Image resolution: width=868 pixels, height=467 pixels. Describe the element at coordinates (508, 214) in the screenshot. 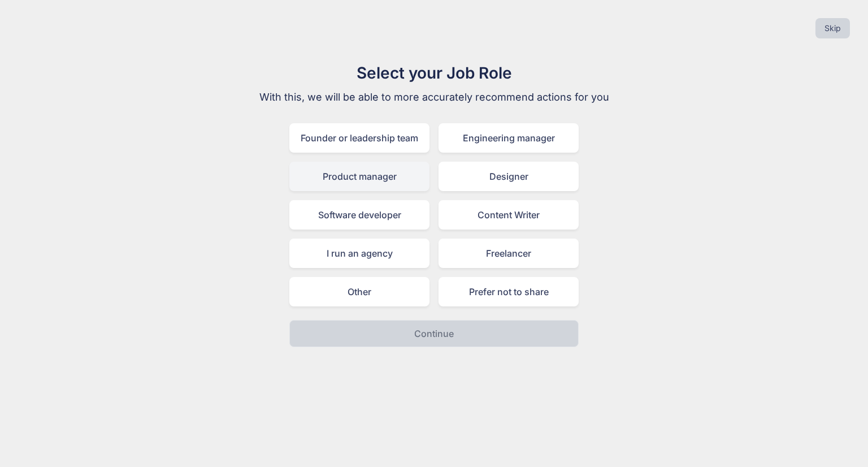

I see `div: Content Writer` at that location.